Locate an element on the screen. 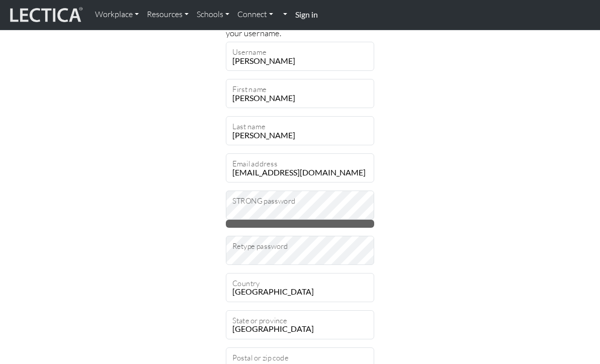 Image resolution: width=600 pixels, height=364 pixels. a: Resources is located at coordinates (168, 15).